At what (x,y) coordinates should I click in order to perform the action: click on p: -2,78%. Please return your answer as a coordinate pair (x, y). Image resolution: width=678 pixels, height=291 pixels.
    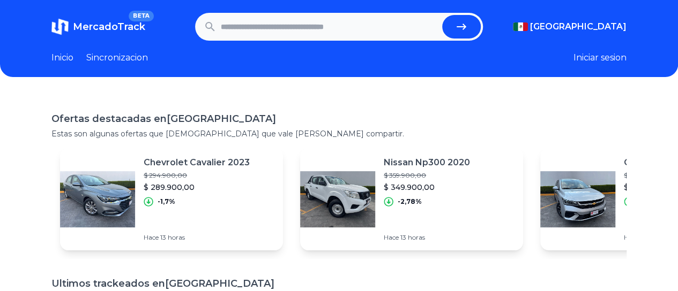
    Looking at the image, I should click on (409, 202).